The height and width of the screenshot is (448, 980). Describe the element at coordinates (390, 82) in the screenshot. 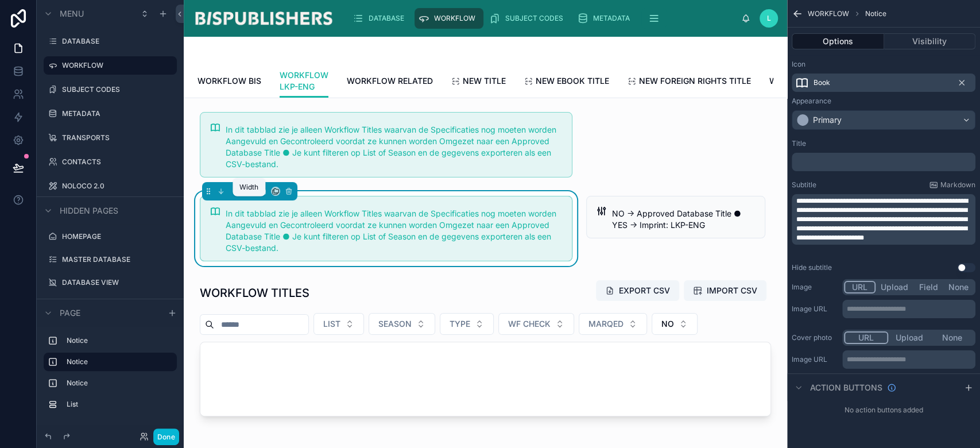

I see `a: WORKFLOW RELATED` at that location.